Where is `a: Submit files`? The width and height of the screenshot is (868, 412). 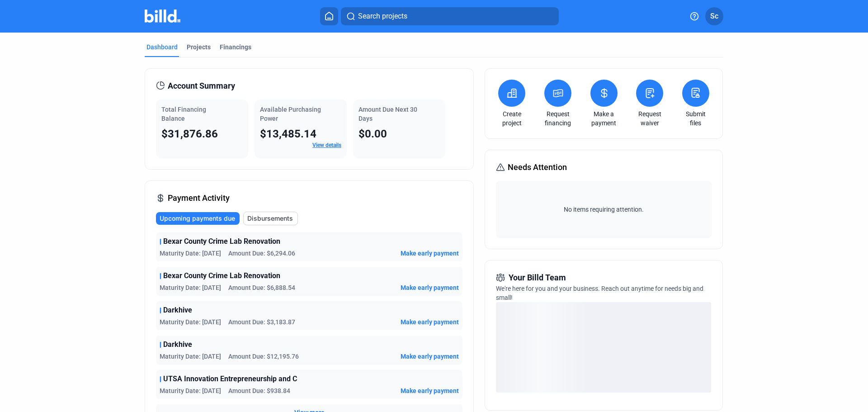 a: Submit files is located at coordinates (696, 119).